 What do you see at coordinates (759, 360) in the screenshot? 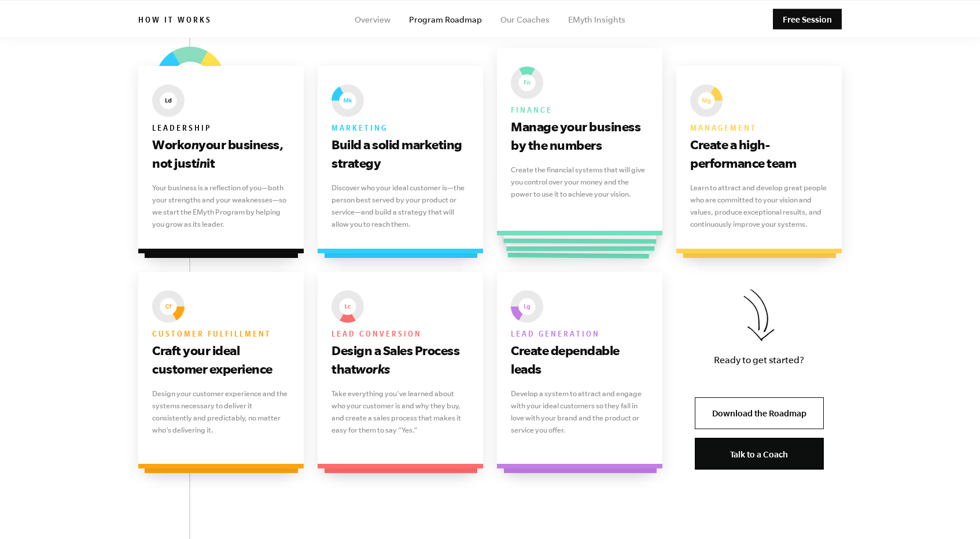
I see `p: Ready to get started?` at bounding box center [759, 360].